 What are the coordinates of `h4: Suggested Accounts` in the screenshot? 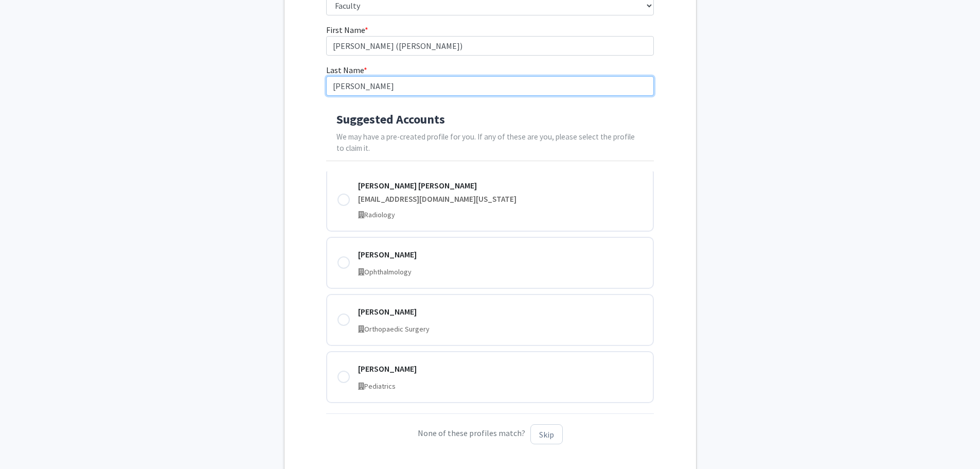 It's located at (490, 120).